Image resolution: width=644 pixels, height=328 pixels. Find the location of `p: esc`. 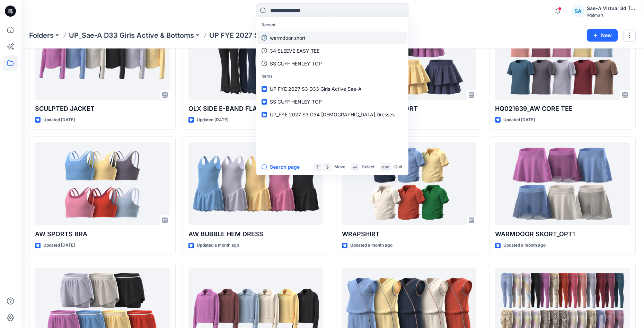

p: esc is located at coordinates (386, 167).